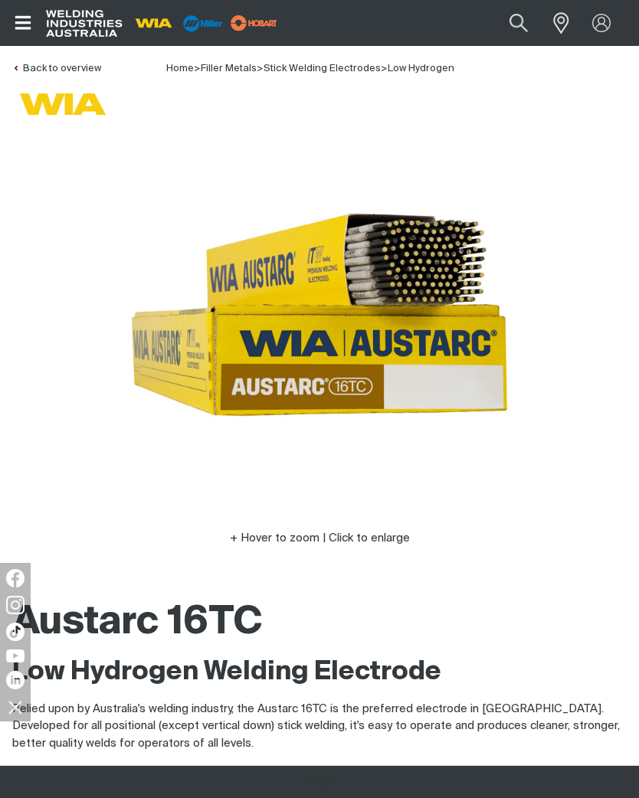 The height and width of the screenshot is (798, 639). What do you see at coordinates (180, 68) in the screenshot?
I see `span: Home` at bounding box center [180, 68].